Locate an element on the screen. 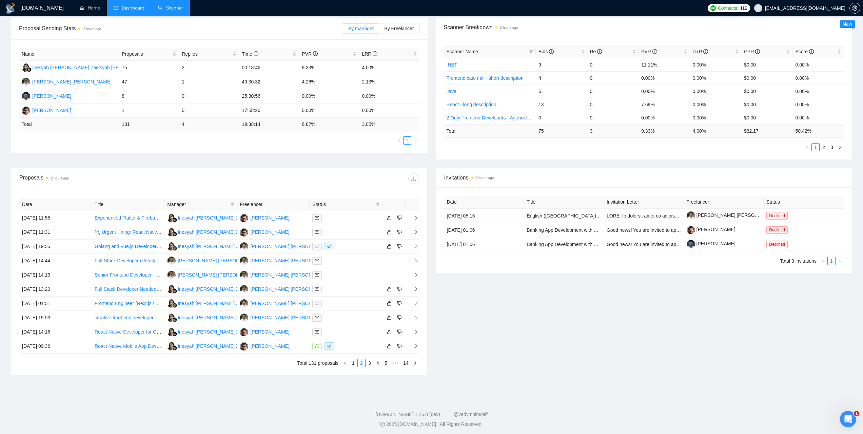 This screenshot has height=434, width=863. span: Bids is located at coordinates (546, 52).